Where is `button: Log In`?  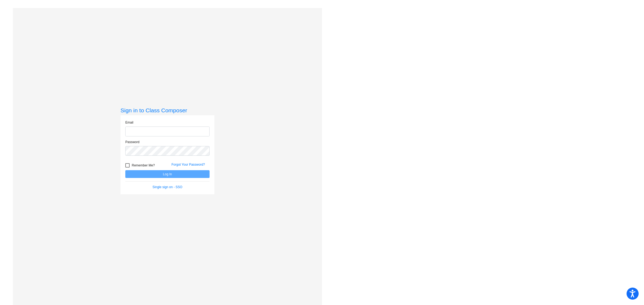 button: Log In is located at coordinates (167, 174).